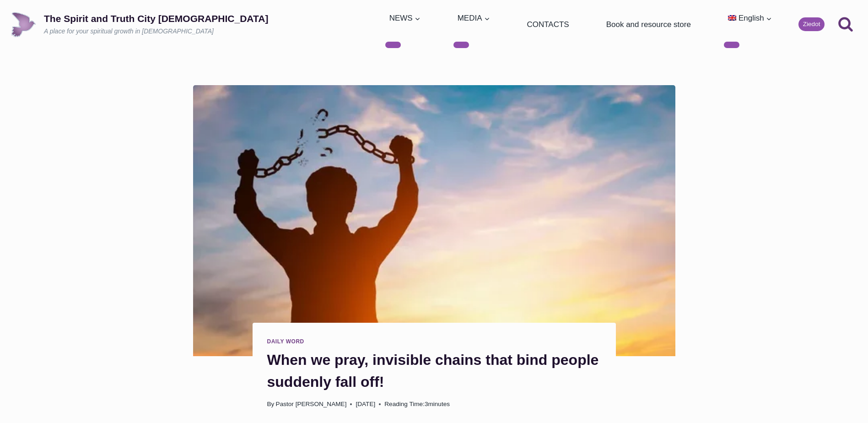 Image resolution: width=868 pixels, height=423 pixels. What do you see at coordinates (461, 45) in the screenshot?
I see `button: Child menu of MEDIA` at bounding box center [461, 45].